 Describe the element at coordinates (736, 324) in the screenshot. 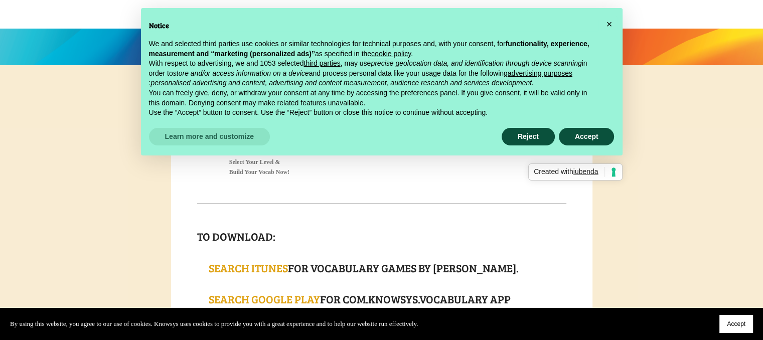

I see `span: Accept` at that location.